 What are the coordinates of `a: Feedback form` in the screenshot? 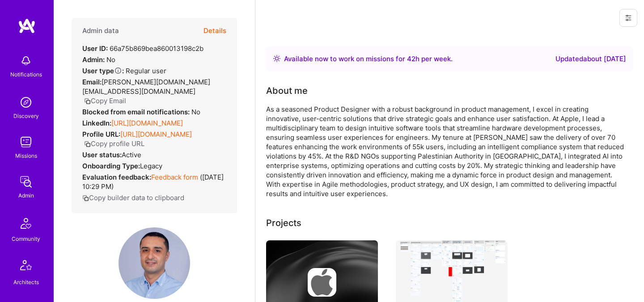 It's located at (175, 177).